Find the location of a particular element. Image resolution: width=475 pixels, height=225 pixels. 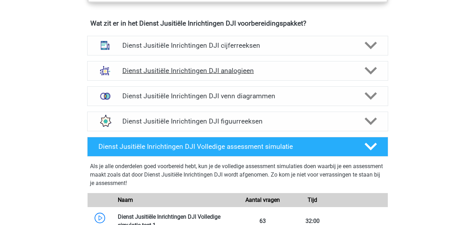

img: figuurreeksen is located at coordinates (105, 121).